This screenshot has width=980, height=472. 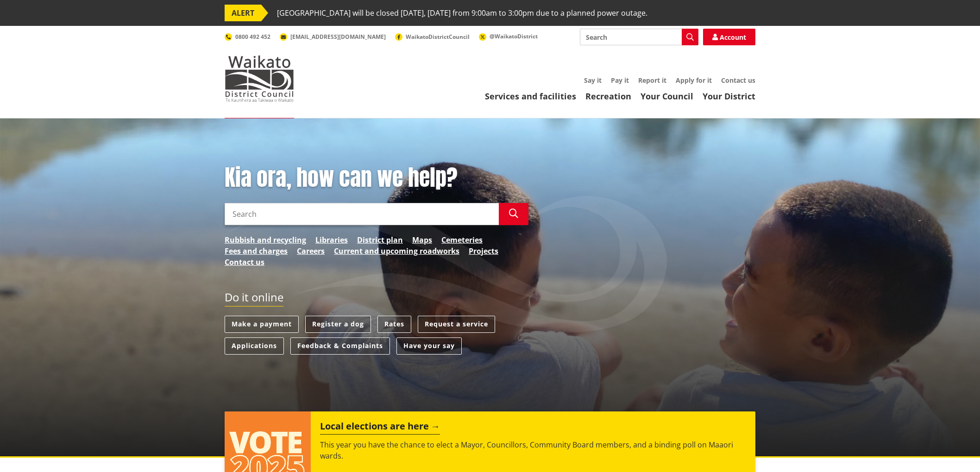 What do you see at coordinates (380, 428) in the screenshot?
I see `h2: Local elections are here` at bounding box center [380, 428].